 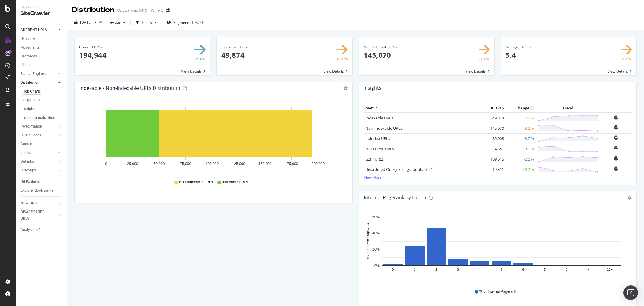 What do you see at coordinates (43, 117) in the screenshot?
I see `a: Internationalization` at bounding box center [43, 117].